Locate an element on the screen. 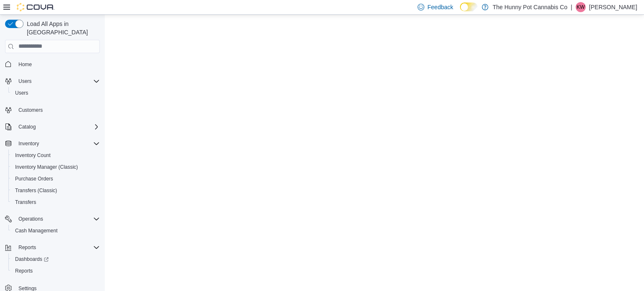 The width and height of the screenshot is (644, 291). button: Cash Management is located at coordinates (56, 230).